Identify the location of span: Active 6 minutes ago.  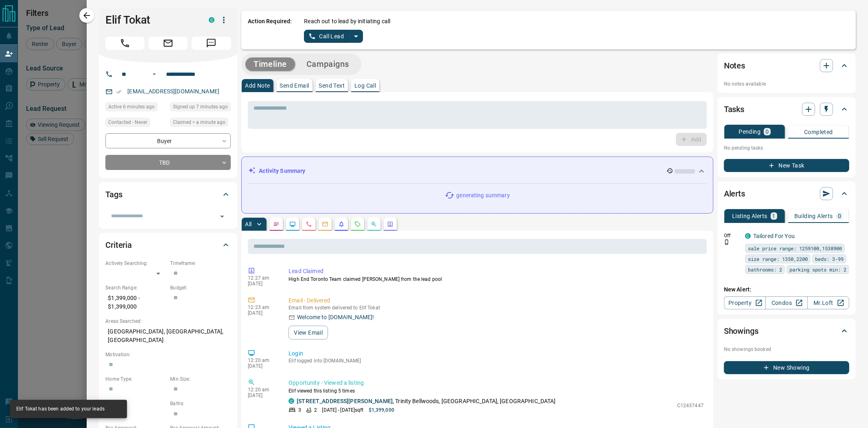
(132, 106).